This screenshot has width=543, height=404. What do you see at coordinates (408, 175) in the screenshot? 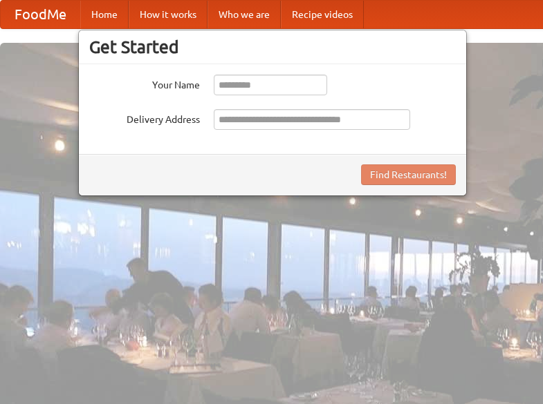
I see `button: Find Restaurants!` at bounding box center [408, 175].